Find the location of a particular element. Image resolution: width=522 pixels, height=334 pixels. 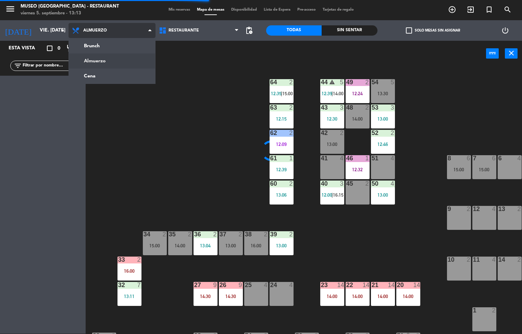

i: power_settings_new is located at coordinates (505, 30).